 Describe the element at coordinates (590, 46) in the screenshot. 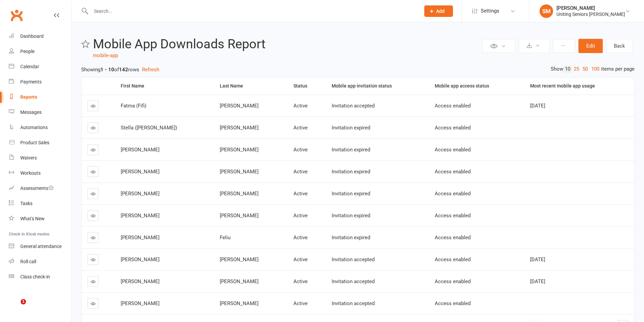

I see `button: Edit` at that location.